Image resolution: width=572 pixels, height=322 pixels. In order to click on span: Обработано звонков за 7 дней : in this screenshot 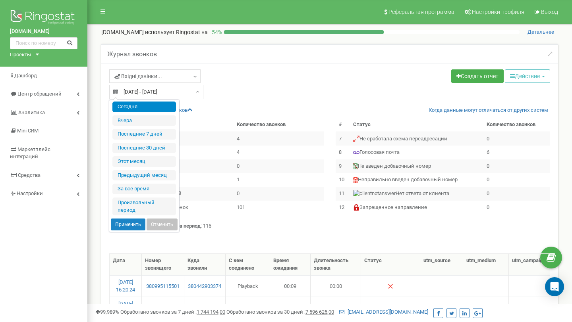, I will do `click(173, 312)`.